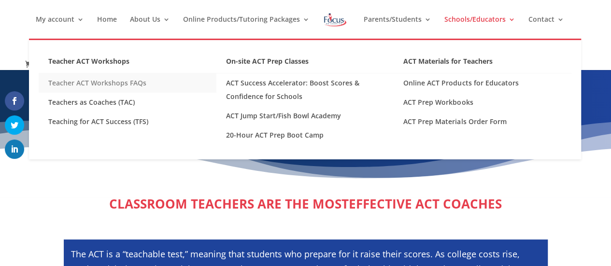 The height and width of the screenshot is (266, 611). What do you see at coordinates (483, 122) in the screenshot?
I see `a: ACT Prep Materials Order Form` at bounding box center [483, 122].